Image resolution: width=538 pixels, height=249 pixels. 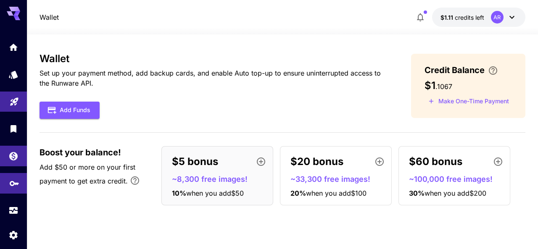 I want to click on button: Bonus applies only to your first payment, up to 30% on the first $1,000., so click(x=135, y=181).